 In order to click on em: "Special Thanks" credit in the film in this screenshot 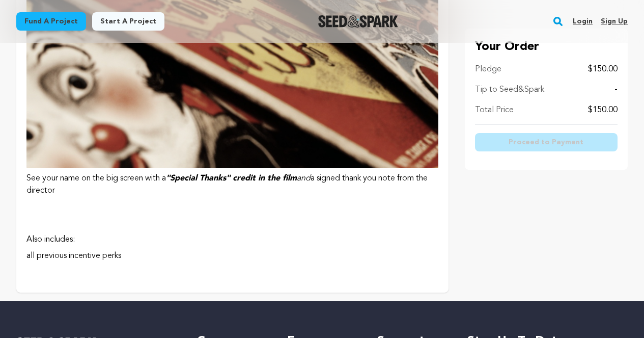, I will do `click(231, 179)`.